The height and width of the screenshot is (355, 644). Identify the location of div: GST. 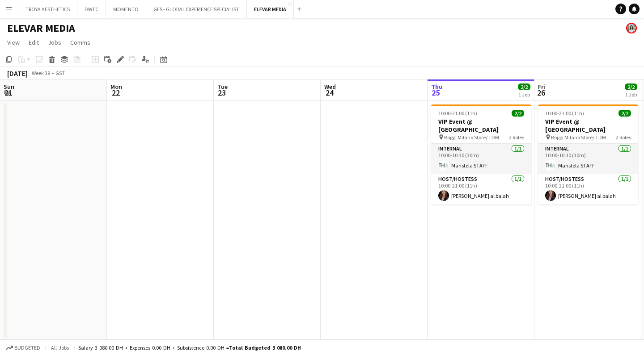
(60, 73).